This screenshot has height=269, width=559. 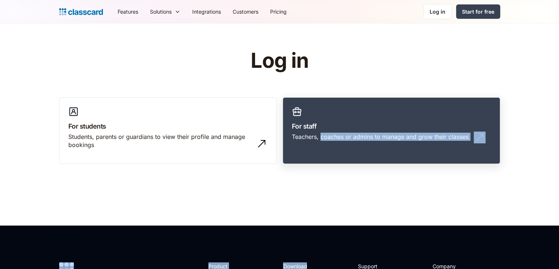 What do you see at coordinates (392, 126) in the screenshot?
I see `h3: For staff` at bounding box center [392, 126].